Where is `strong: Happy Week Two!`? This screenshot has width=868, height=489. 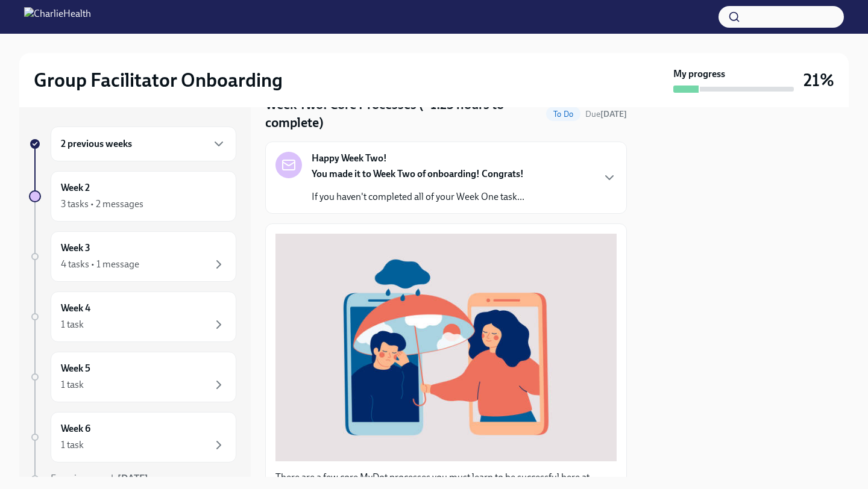
strong: Happy Week Two! is located at coordinates (349, 158).